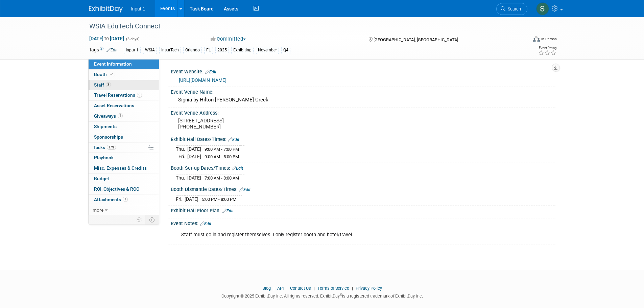 This screenshot has width=644, height=308. What do you see at coordinates (108, 116) in the screenshot?
I see `span: Giveaways` at bounding box center [108, 116].